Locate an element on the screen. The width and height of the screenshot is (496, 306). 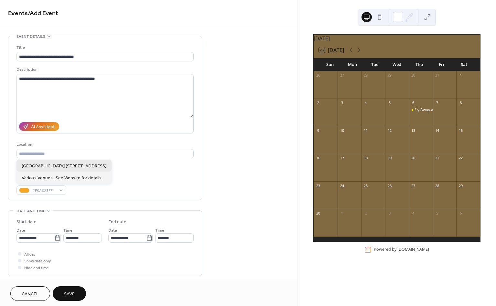
div: Event color is located at coordinates (41, 181).